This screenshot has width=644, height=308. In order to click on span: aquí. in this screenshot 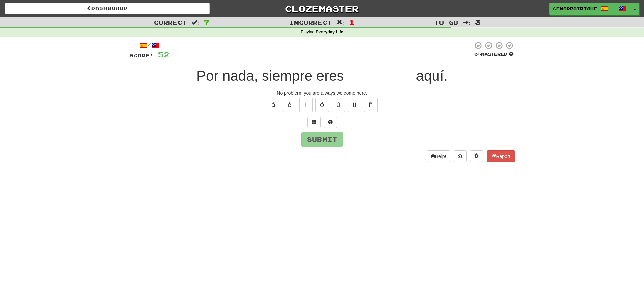, I will do `click(432, 76)`.